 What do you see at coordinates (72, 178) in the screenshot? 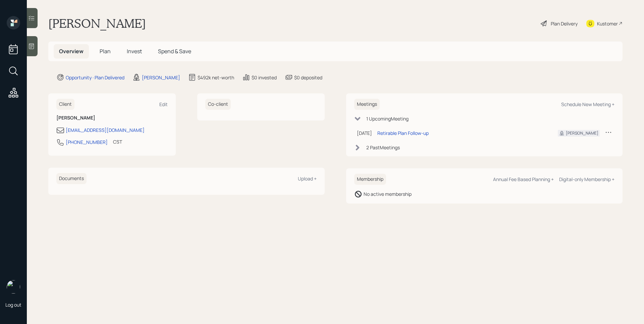
I see `h6: Documents` at bounding box center [72, 178].